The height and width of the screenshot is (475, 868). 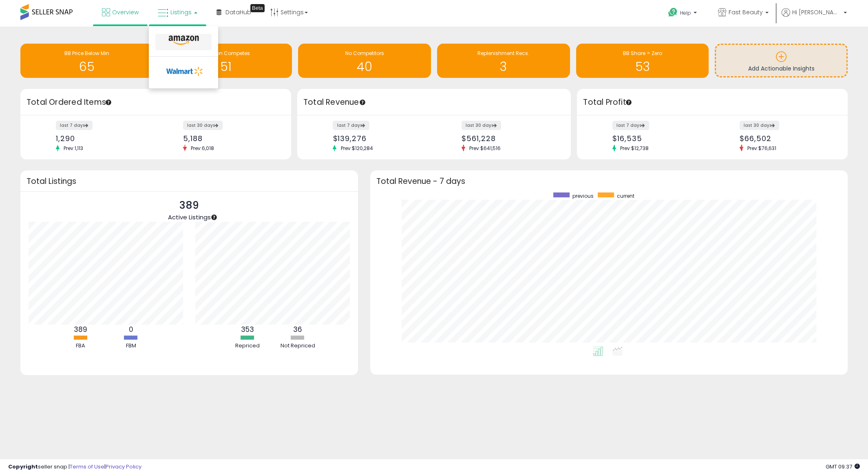 I want to click on h3: Total Ordered Items, so click(x=156, y=102).